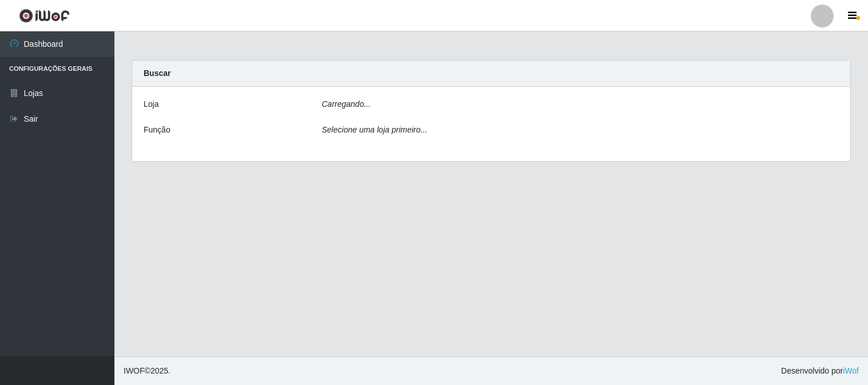 The image size is (868, 385). What do you see at coordinates (346, 104) in the screenshot?
I see `i: Carregando...` at bounding box center [346, 104].